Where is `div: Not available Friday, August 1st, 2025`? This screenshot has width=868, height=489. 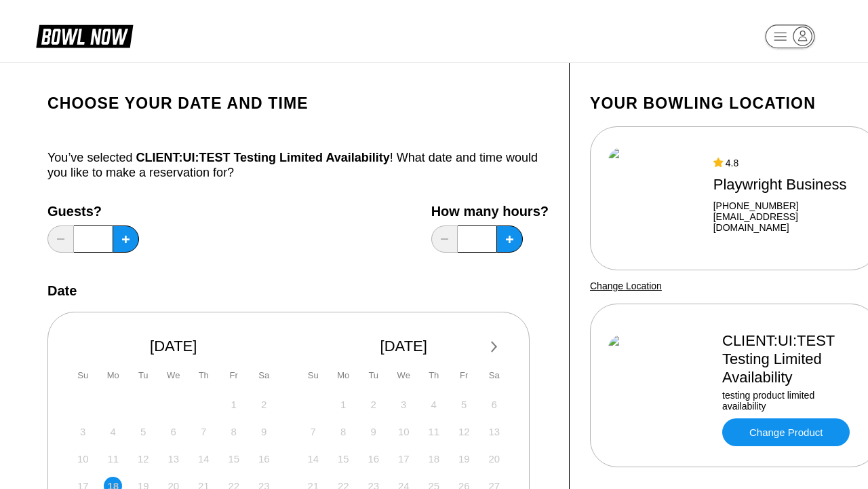
div: Not available Friday, August 1st, 2025 is located at coordinates (233, 404).